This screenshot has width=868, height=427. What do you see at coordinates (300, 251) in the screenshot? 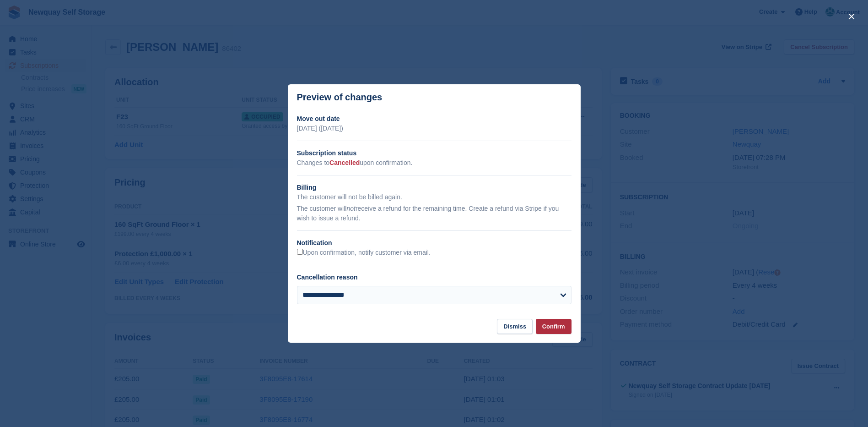
I see `input: Upon confirmation, notify customer via email.` at bounding box center [300, 251].